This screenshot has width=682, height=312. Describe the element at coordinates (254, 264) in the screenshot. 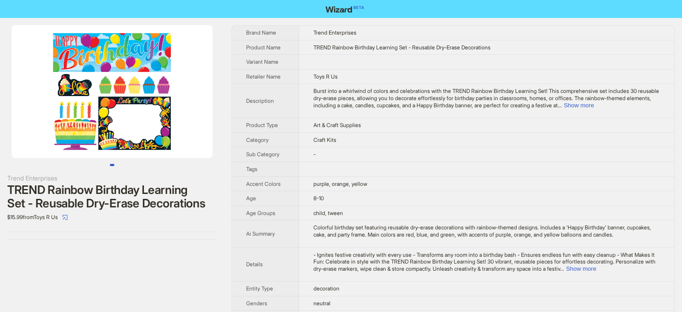

I see `span: Details` at that location.